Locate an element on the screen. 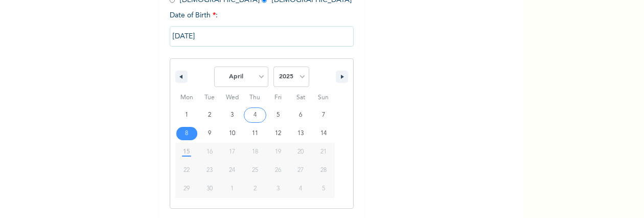 This screenshot has height=218, width=644. span: Sat is located at coordinates (301, 98).